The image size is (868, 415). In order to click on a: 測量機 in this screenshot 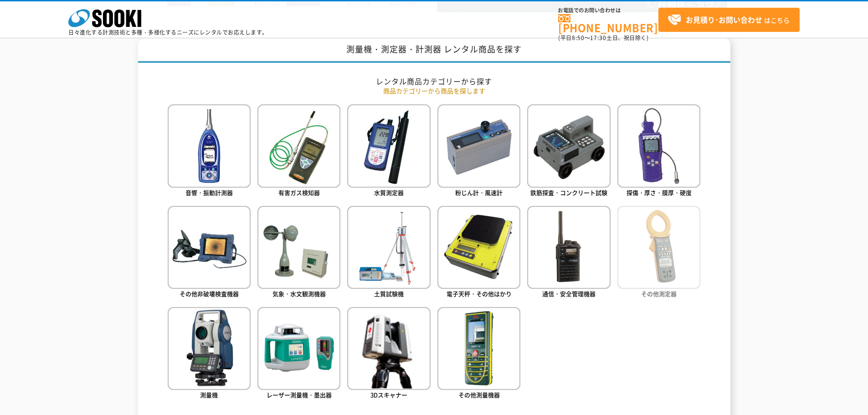, I will do `click(209, 354)`.